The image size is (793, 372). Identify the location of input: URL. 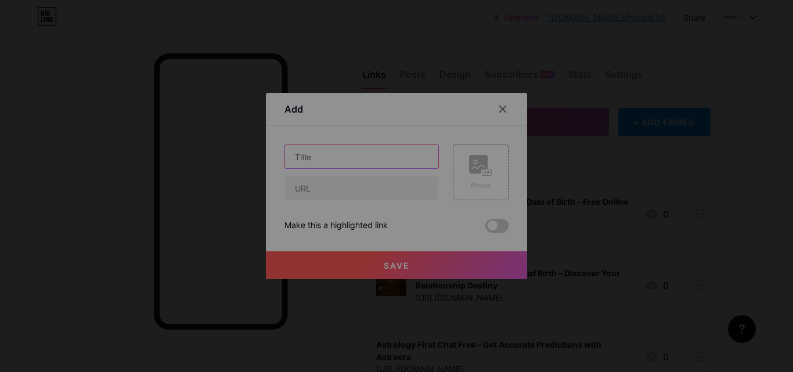
(362, 188).